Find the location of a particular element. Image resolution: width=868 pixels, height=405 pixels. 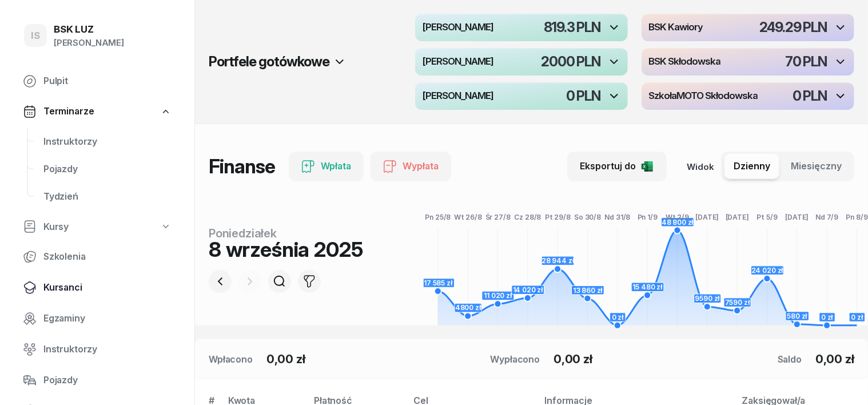

tspan: Pt 5/9 is located at coordinates (767, 216).